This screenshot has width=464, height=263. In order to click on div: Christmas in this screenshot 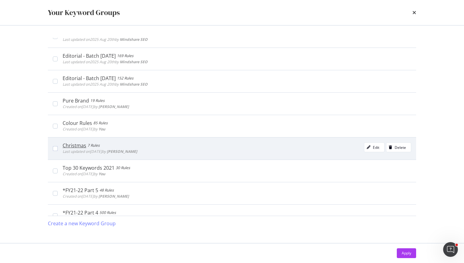, I will do `click(74, 145)`.